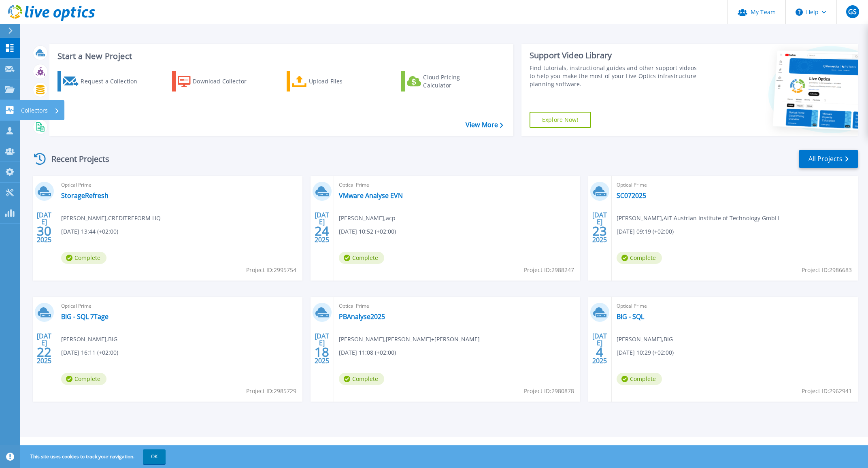 This screenshot has height=468, width=868. I want to click on a: BIG - SQL 7Tage, so click(85, 316).